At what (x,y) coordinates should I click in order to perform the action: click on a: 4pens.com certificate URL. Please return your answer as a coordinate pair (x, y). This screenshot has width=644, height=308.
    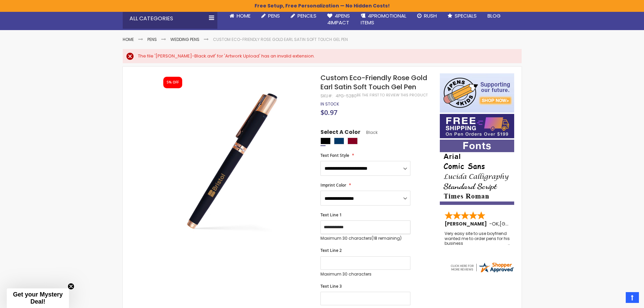
    Looking at the image, I should click on (482, 272).